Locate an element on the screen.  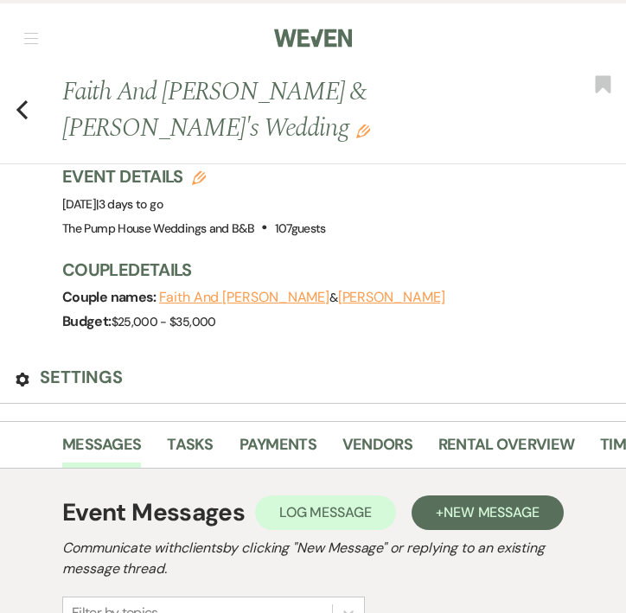
span: Couple names: is located at coordinates (111, 297).